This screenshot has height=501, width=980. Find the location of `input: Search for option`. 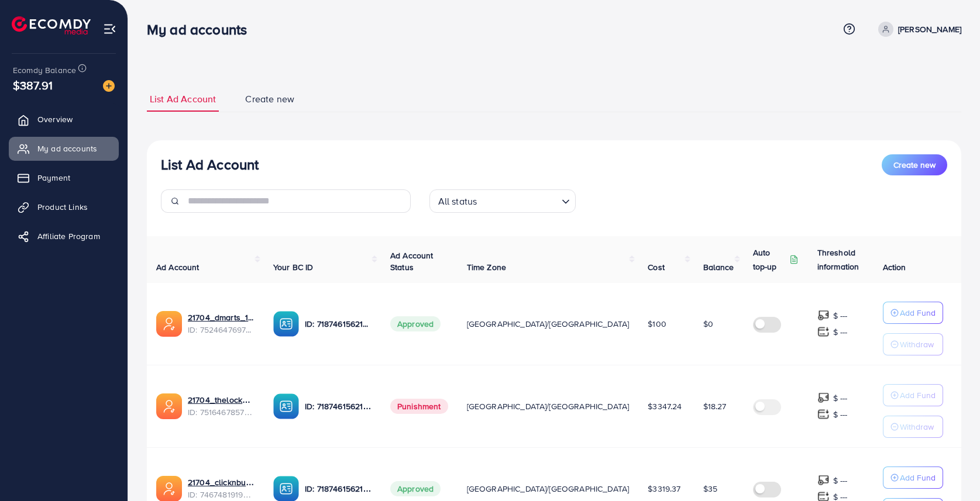

input: Search for option is located at coordinates (519, 200).